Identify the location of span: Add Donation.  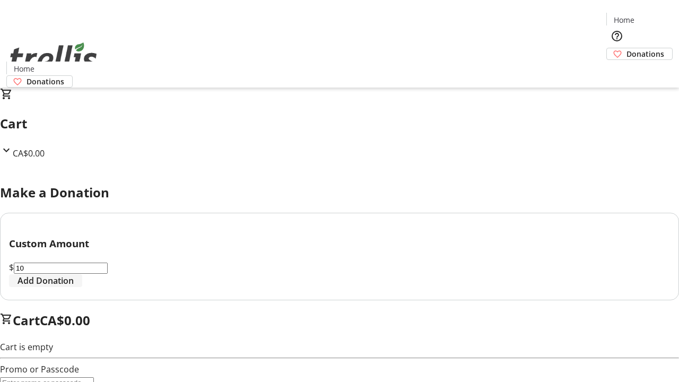
(46, 281).